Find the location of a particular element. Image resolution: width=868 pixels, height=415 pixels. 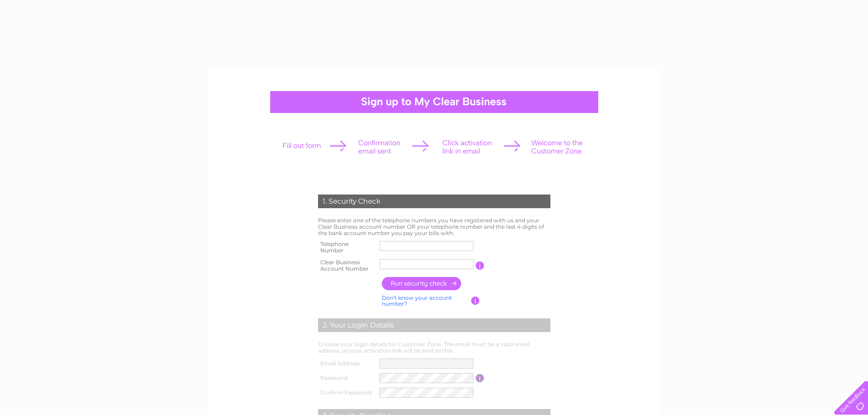

th: Password is located at coordinates (346, 378).